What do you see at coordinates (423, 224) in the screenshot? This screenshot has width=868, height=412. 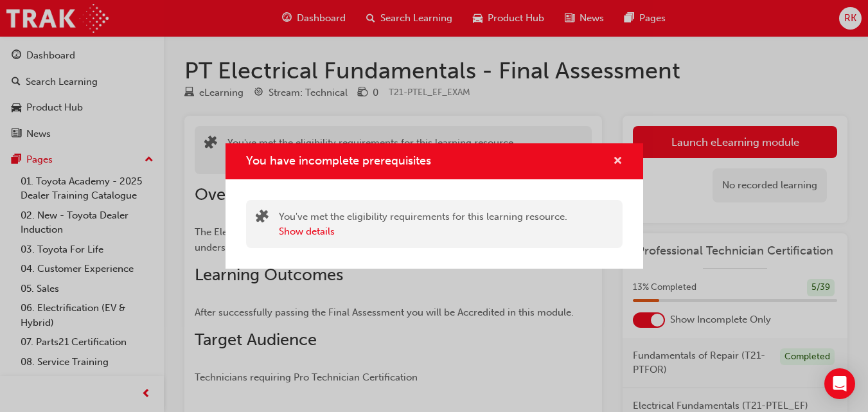 I see `div: You've met the eligibility requirements for this learning resource.` at bounding box center [423, 224].